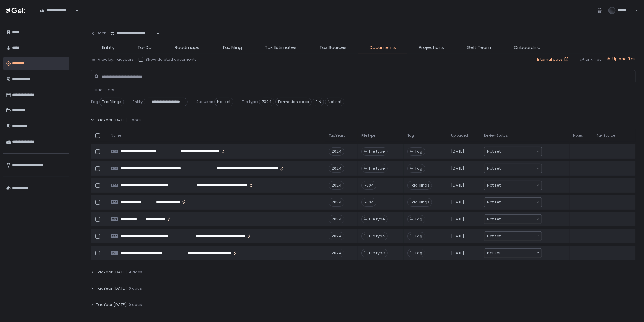  What do you see at coordinates (382, 47) in the screenshot?
I see `span: Documents` at bounding box center [382, 47].